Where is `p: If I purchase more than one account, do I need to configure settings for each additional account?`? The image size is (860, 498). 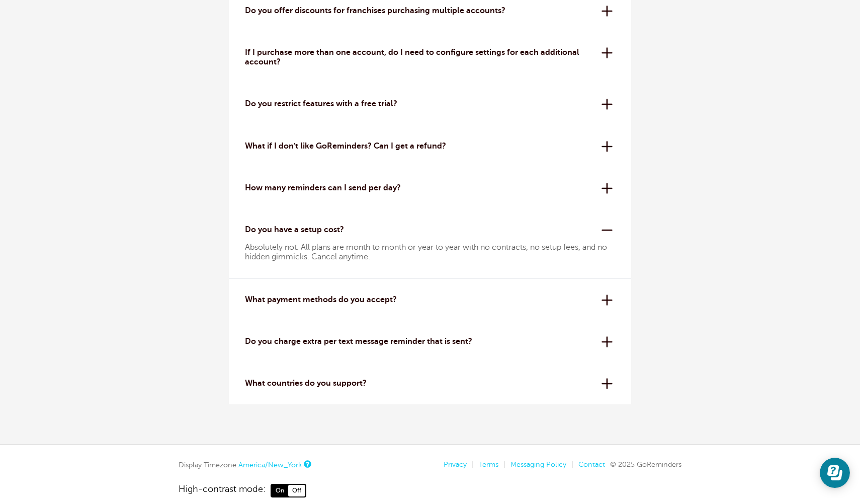
p: If I purchase more than one account, do I need to configure settings for each additional account? is located at coordinates (420, 57).